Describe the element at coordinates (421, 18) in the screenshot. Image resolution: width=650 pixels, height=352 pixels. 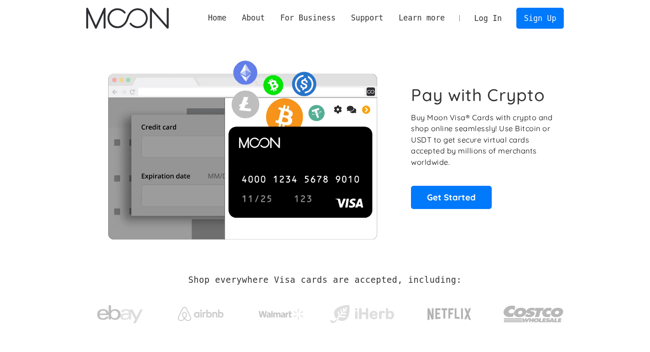
I see `div: Learn more` at that location.